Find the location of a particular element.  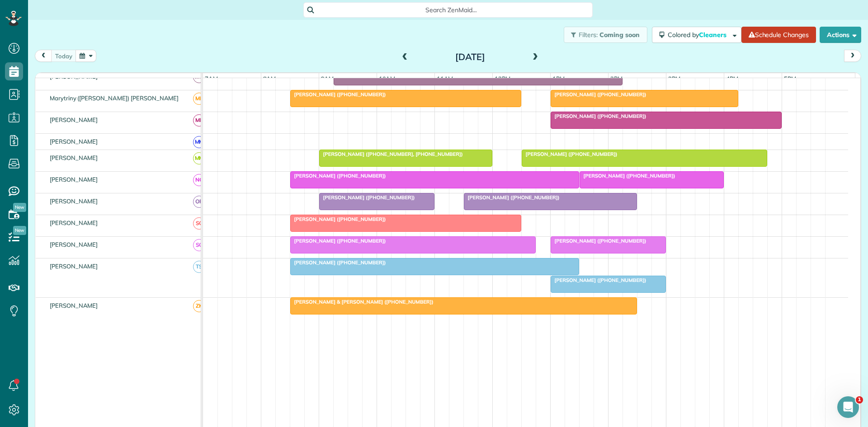

span: 3pm is located at coordinates (674, 78).